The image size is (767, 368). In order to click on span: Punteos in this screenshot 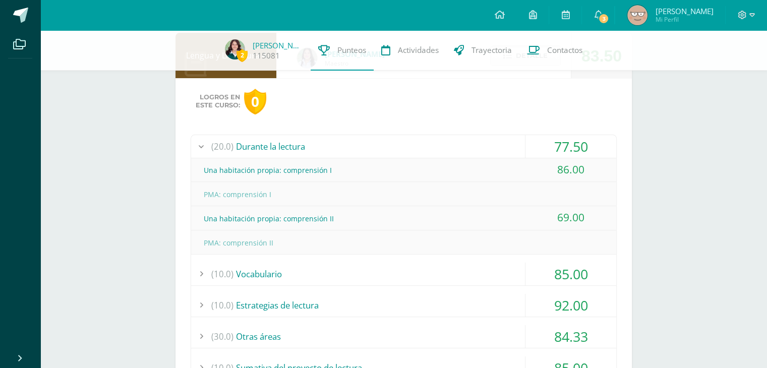, I will do `click(352, 50)`.